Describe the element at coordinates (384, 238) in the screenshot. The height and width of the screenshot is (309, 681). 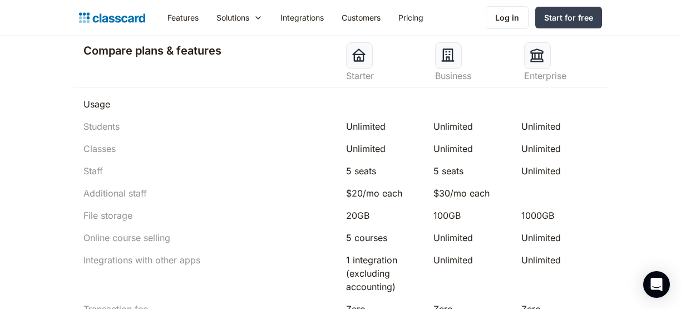
I see `div: 5 courses` at that location.